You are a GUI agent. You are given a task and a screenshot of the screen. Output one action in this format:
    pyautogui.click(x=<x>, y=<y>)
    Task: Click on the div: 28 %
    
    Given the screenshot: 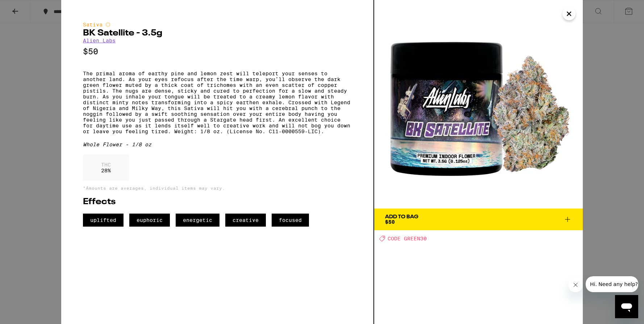 What is the action you would take?
    pyautogui.click(x=106, y=168)
    